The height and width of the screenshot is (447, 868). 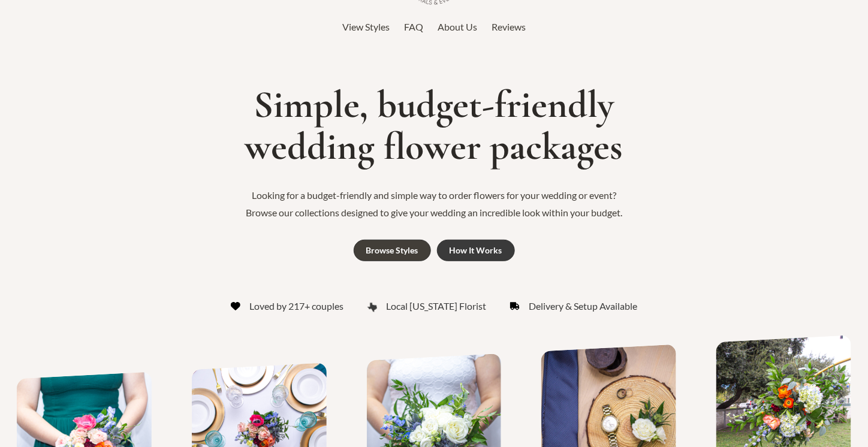 What do you see at coordinates (476, 250) in the screenshot?
I see `a: How It Works` at bounding box center [476, 250].